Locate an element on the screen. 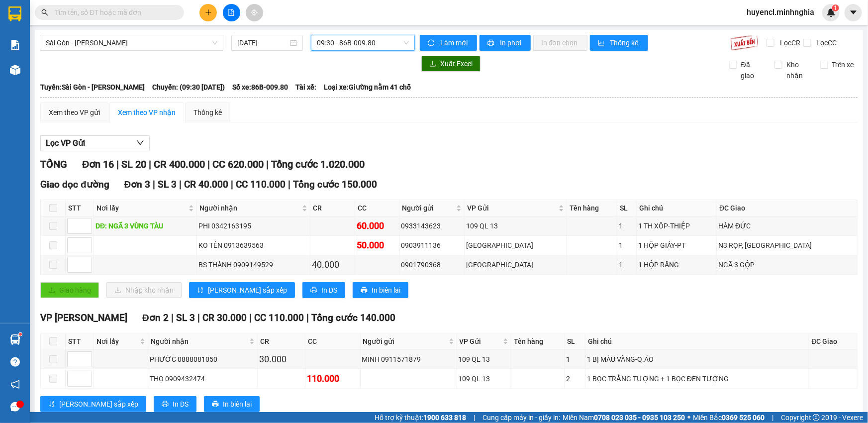 The height and width of the screenshot is (423, 868). div: Xem theo VP nhận is located at coordinates (147, 113).